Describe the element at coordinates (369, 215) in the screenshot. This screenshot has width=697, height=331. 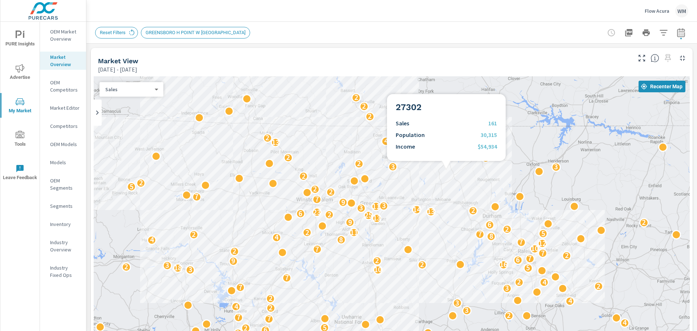
I see `p: 25` at that location.